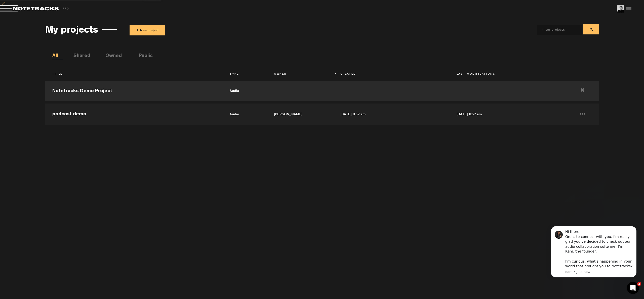 The width and height of the screenshot is (644, 299). What do you see at coordinates (79, 56) in the screenshot?
I see `li: Shared` at bounding box center [79, 56].